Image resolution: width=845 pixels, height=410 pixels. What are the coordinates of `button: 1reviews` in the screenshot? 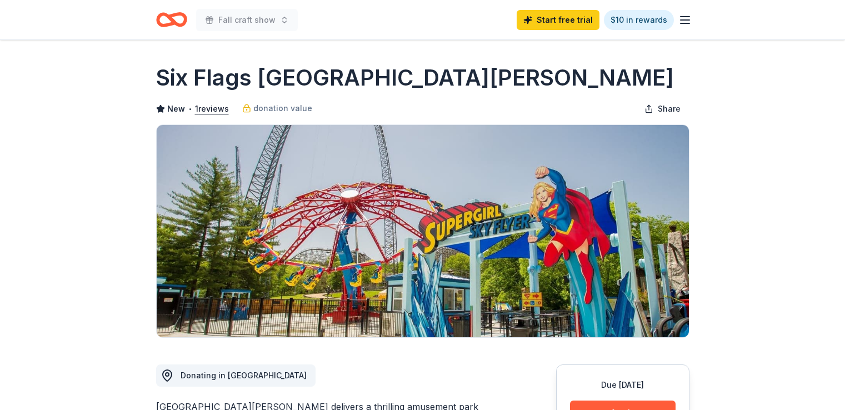 It's located at (212, 109).